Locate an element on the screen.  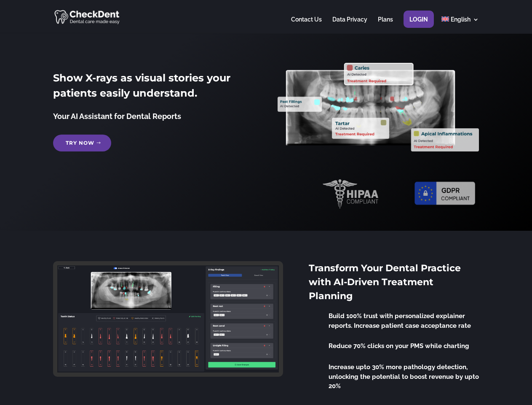
span: Increase upto 30% more pathology detection, unlocking the potential to boost revenue by upto 20% is located at coordinates (404, 376).